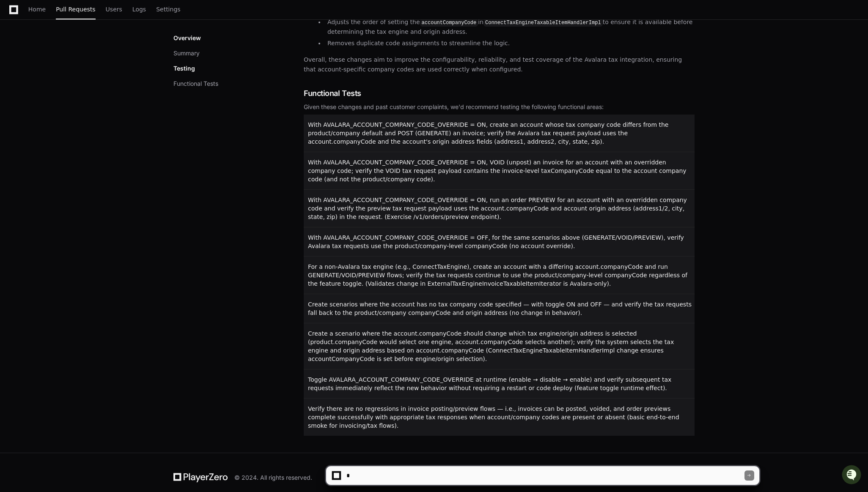  What do you see at coordinates (75, 9) in the screenshot?
I see `span: Pull Requests` at bounding box center [75, 9].